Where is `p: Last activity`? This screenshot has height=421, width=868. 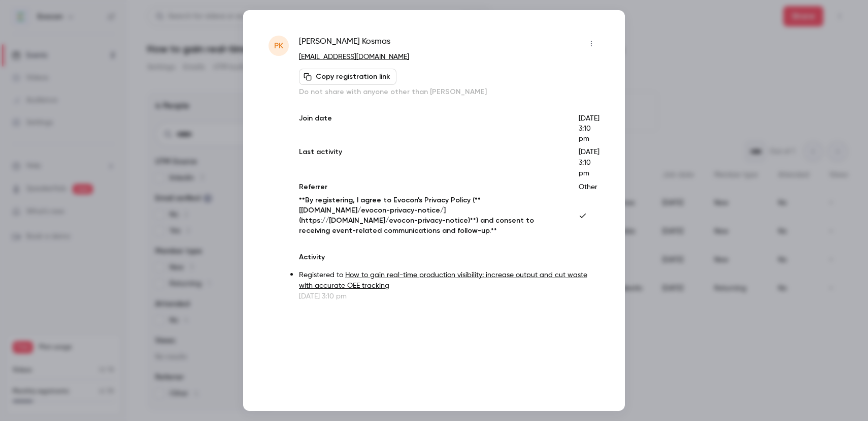 p: Last activity is located at coordinates (430, 162).